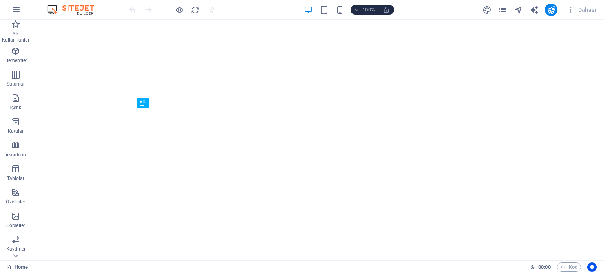  Describe the element at coordinates (16, 155) in the screenshot. I see `p: Akordeon` at that location.